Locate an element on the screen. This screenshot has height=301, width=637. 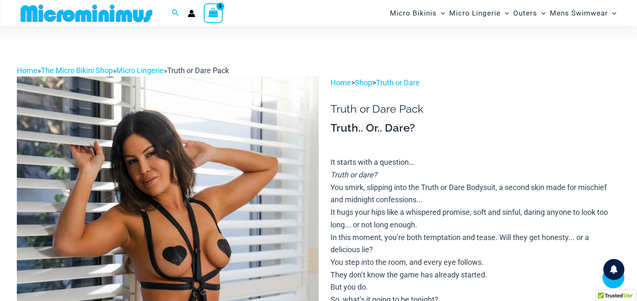
a: Account icon link is located at coordinates (192, 13).